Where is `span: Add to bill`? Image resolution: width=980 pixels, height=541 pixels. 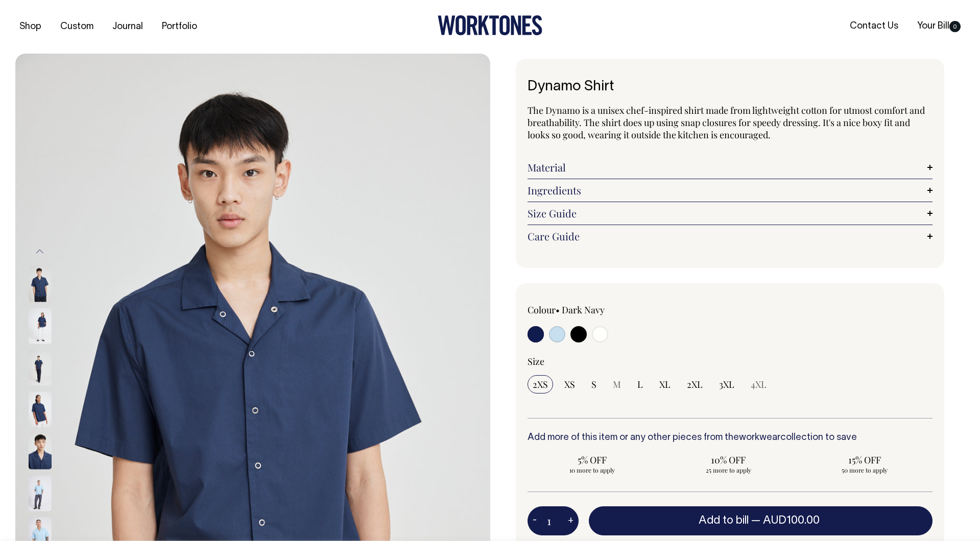 span: Add to bill is located at coordinates (723, 521).